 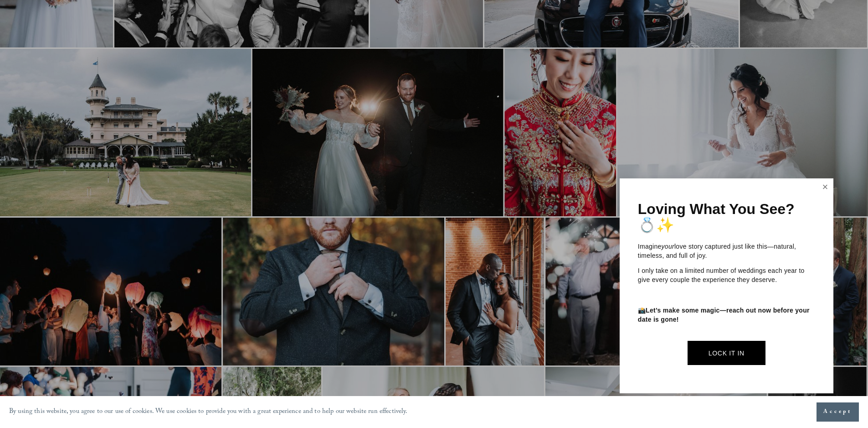 What do you see at coordinates (826, 187) in the screenshot?
I see `a: Close` at bounding box center [826, 187].